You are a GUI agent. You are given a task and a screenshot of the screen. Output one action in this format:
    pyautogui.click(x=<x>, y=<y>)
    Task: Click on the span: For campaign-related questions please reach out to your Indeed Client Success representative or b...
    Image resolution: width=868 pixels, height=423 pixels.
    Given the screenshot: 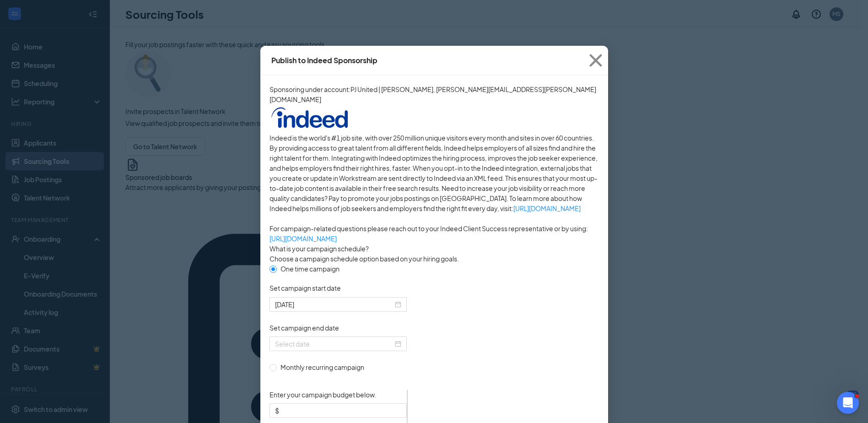 What is the action you would take?
    pyautogui.click(x=434, y=234)
    